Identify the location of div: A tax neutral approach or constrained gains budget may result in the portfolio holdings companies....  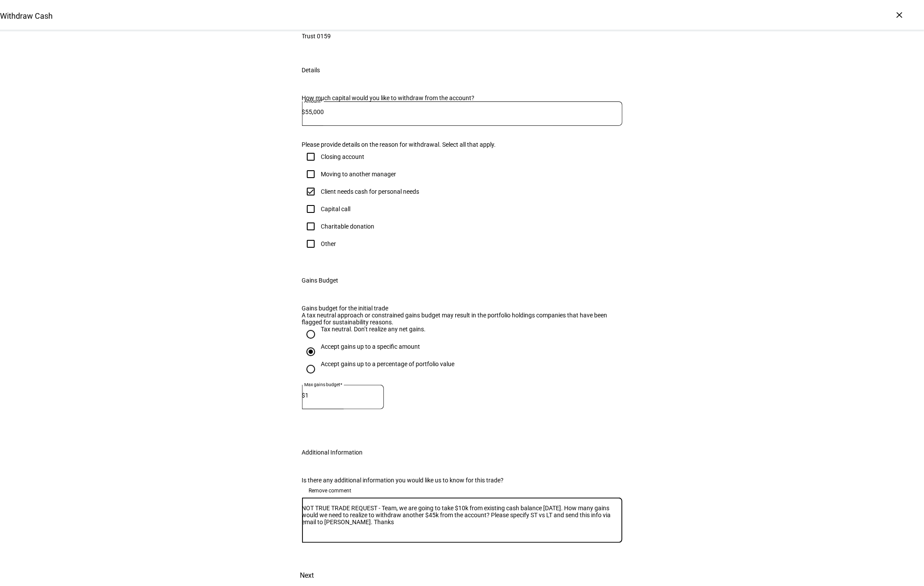
(462, 318).